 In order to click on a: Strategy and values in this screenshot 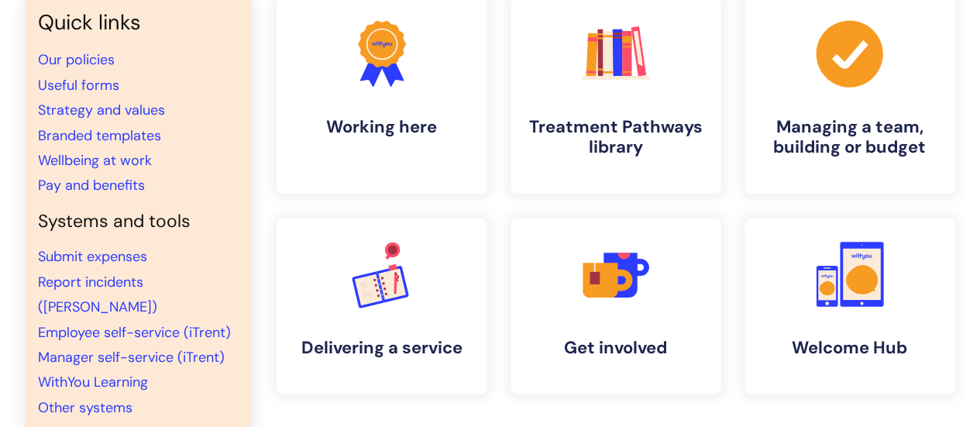, I will do `click(102, 110)`.